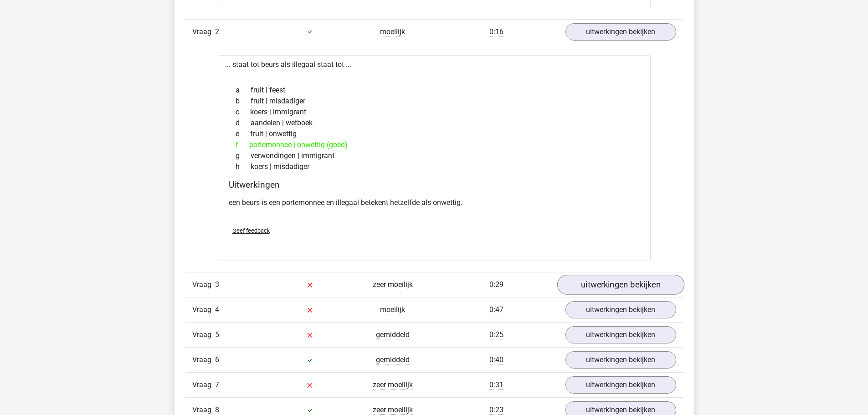 The height and width of the screenshot is (415, 868). I want to click on div: verwondingen | immigrant, so click(434, 156).